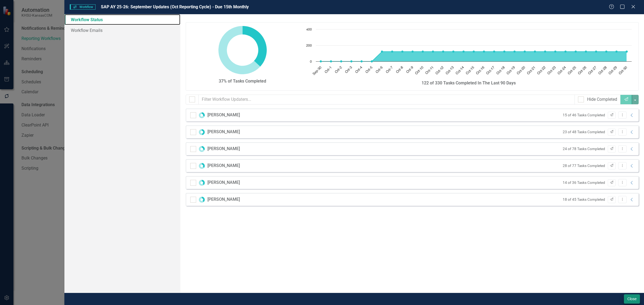  I want to click on text: 0, so click(310, 61).